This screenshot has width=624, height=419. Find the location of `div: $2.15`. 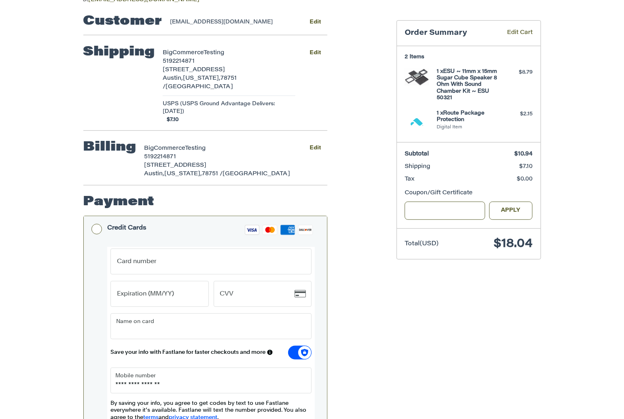

div: $2.15 is located at coordinates (516, 114).